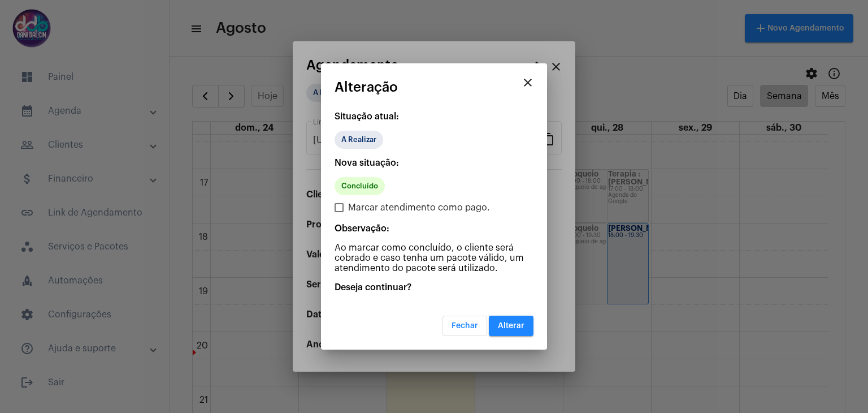 This screenshot has width=868, height=413. I want to click on mat-icon: close, so click(528, 83).